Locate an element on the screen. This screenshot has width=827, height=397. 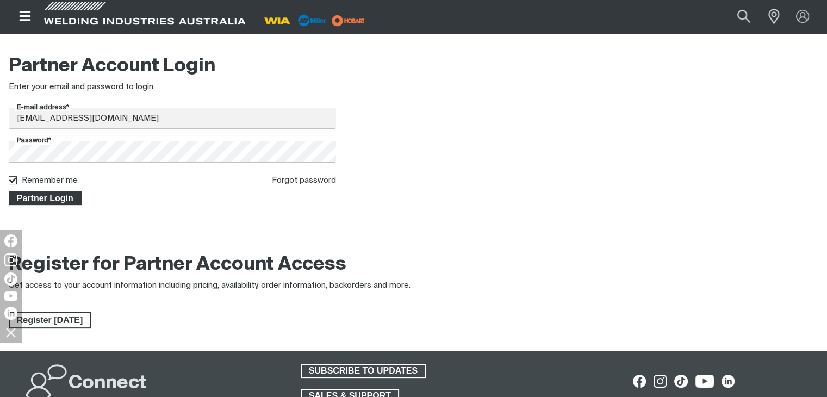
span: SUBSCRIBE TO UPDATES is located at coordinates (363, 371).